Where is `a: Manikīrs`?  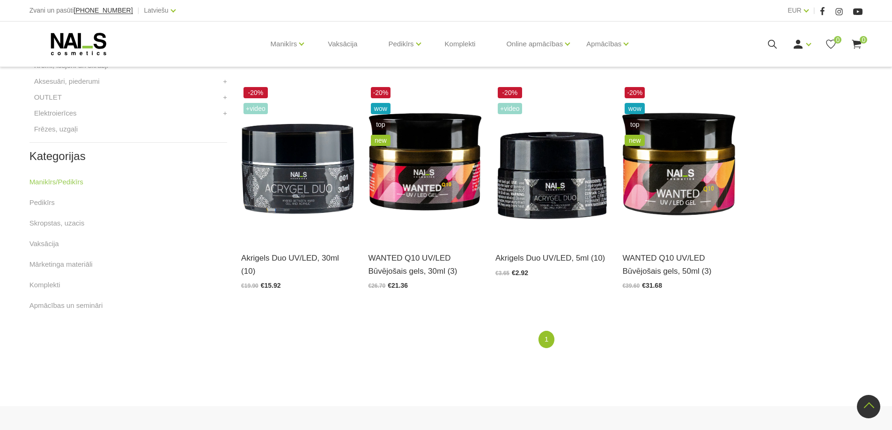
a: Manikīrs is located at coordinates (284, 44).